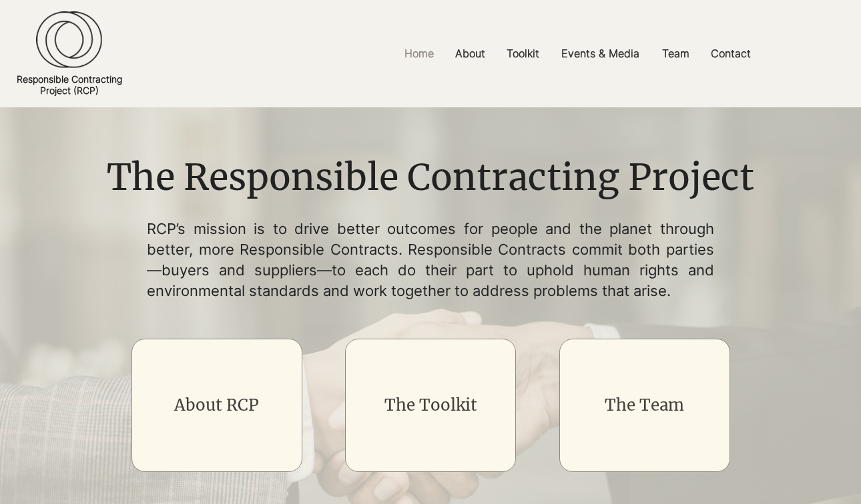  Describe the element at coordinates (522, 53) in the screenshot. I see `p: Toolkit` at that location.